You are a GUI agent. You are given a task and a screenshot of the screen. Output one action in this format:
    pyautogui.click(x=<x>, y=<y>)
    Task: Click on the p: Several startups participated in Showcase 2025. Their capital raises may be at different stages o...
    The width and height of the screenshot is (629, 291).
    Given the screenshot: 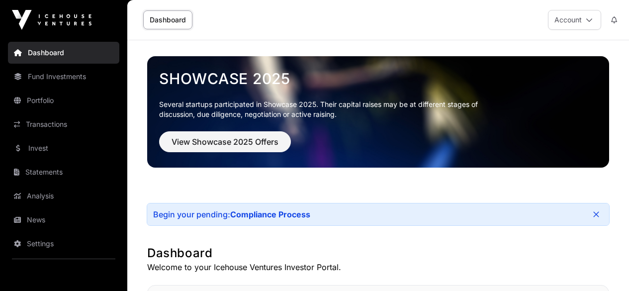 What is the action you would take?
    pyautogui.click(x=326, y=109)
    